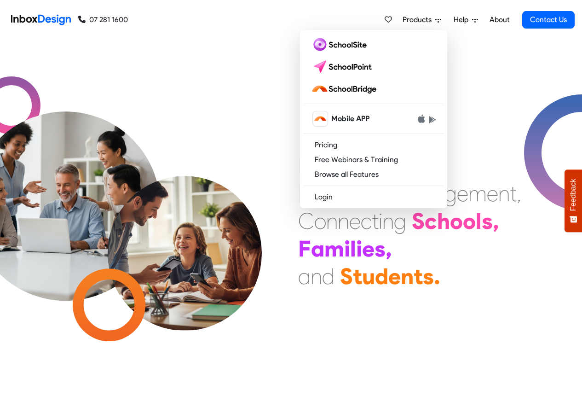  Describe the element at coordinates (340, 45) in the screenshot. I see `img: schoolsite logo` at that location.